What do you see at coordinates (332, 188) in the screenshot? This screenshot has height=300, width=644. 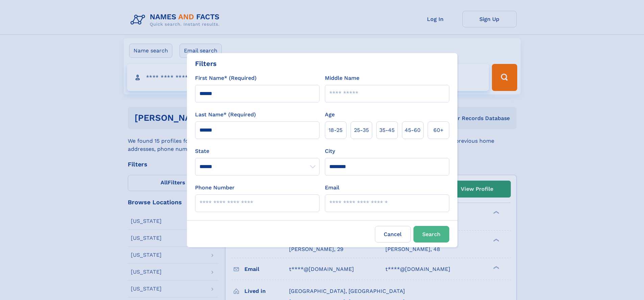 I see `label: Email` at bounding box center [332, 188].